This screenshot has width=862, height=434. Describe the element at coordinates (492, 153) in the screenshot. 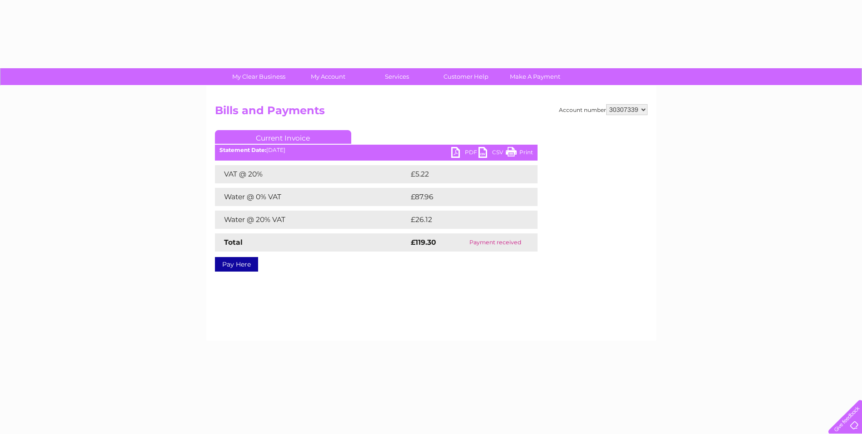

I see `a: CSV` at that location.